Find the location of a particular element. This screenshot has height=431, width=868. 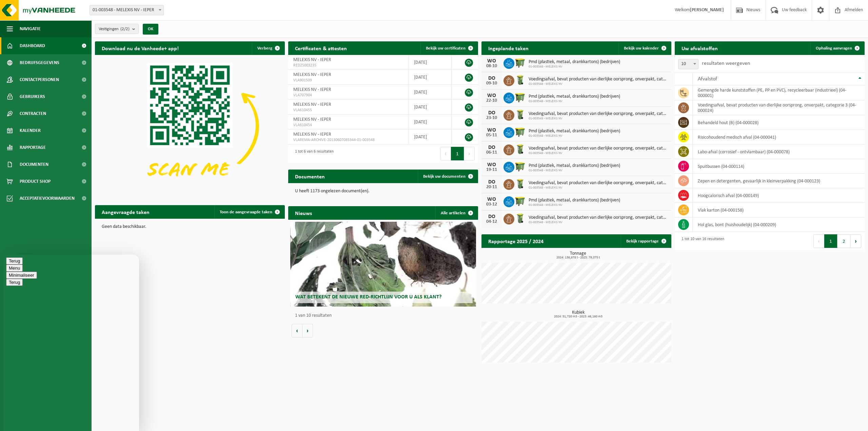

span: Ophaling aanvragen is located at coordinates (833, 48).